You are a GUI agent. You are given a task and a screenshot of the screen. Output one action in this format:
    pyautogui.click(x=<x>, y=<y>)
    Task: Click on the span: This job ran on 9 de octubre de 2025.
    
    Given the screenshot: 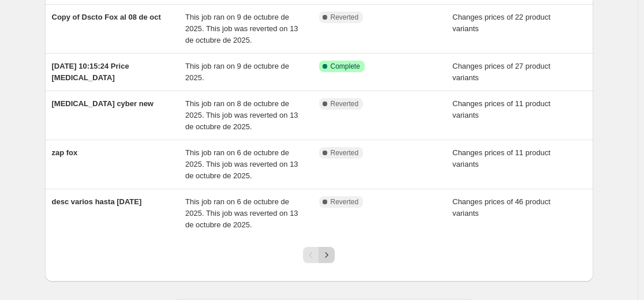 What is the action you would take?
    pyautogui.click(x=237, y=72)
    